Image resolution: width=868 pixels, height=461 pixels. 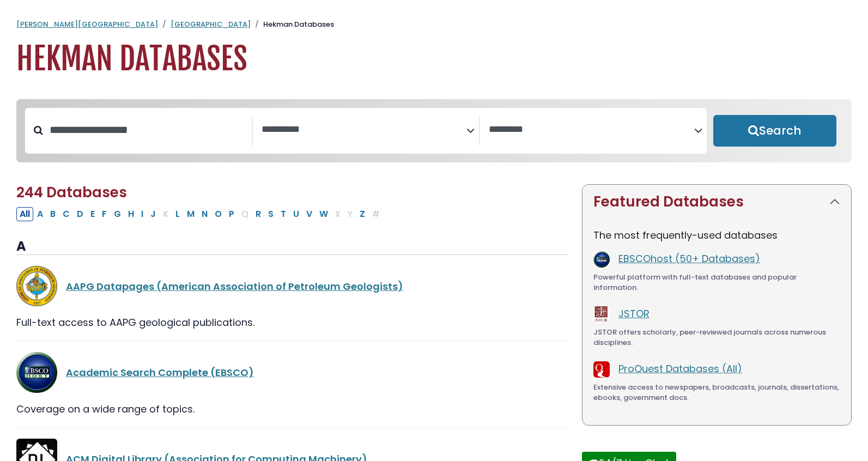 What do you see at coordinates (234, 286) in the screenshot?
I see `a: AAPG Datapages (American Association of Petroleum Geologists)` at bounding box center [234, 286].